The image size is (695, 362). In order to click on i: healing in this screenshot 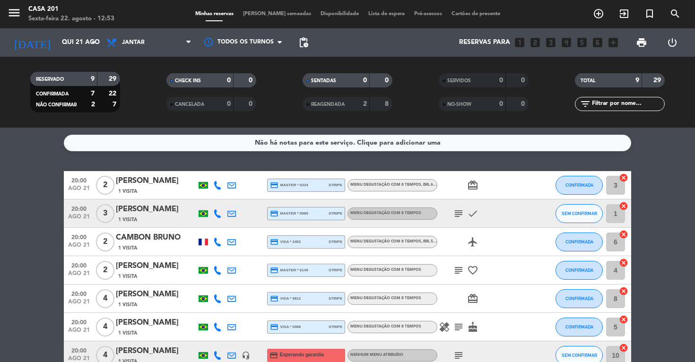, I will do `click(445, 327)`.